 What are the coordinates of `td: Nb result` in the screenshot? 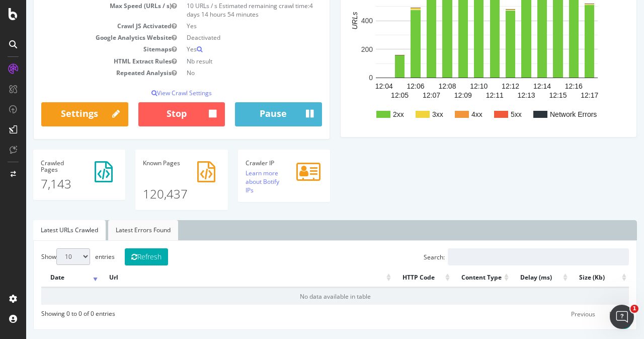 It's located at (226, 61).